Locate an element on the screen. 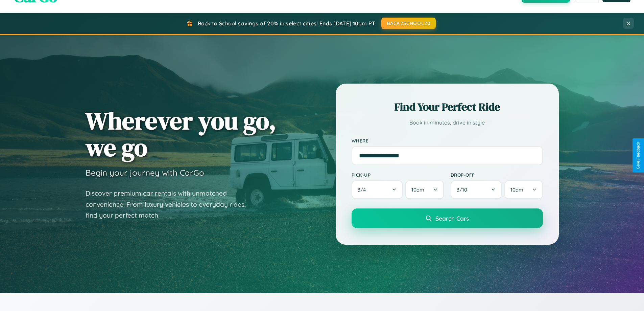  label: Pick-up is located at coordinates (397, 174).